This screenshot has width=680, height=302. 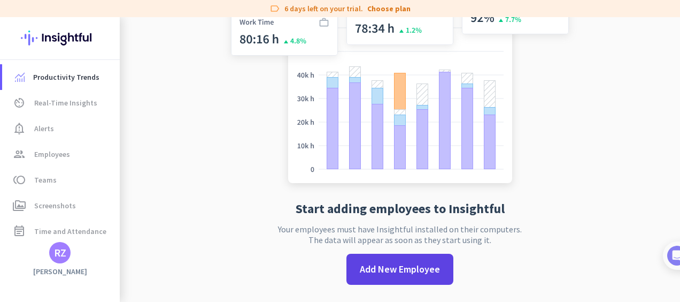 I want to click on a: groupEmployees, so click(x=61, y=154).